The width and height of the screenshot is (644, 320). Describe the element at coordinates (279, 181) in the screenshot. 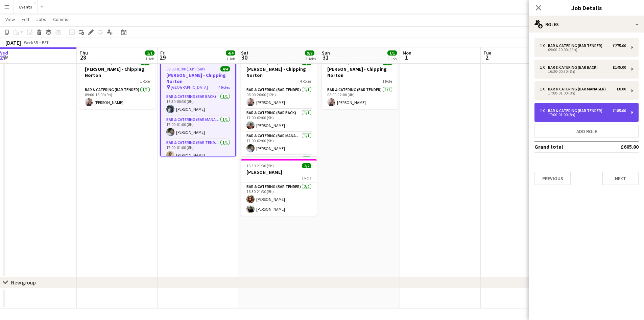

I see `app-card-role: Bar & Catering (Bar Tender)4/4` at that location.